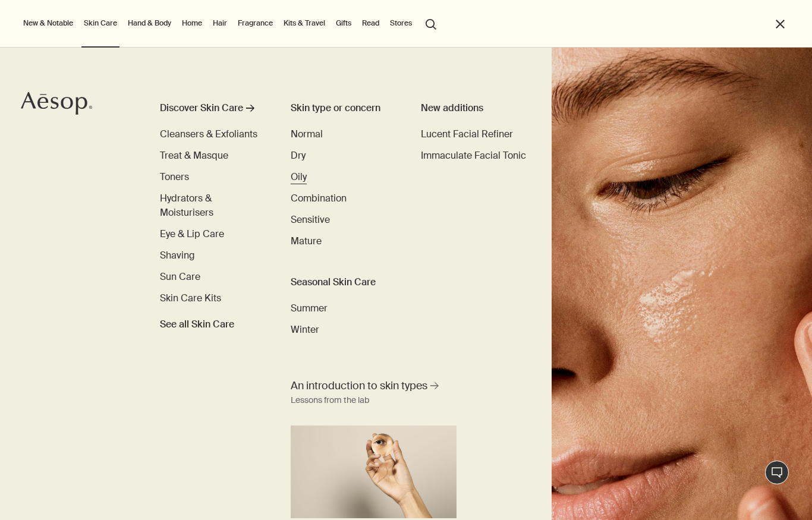 The image size is (812, 520). I want to click on span: Hydrators & Moisturisers, so click(187, 205).